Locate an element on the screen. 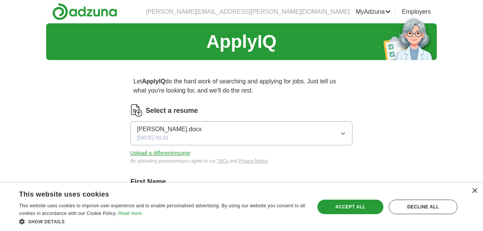  span: This website uses cookies to improve user experience and to enable personalised advertising. By u... is located at coordinates (162, 209).